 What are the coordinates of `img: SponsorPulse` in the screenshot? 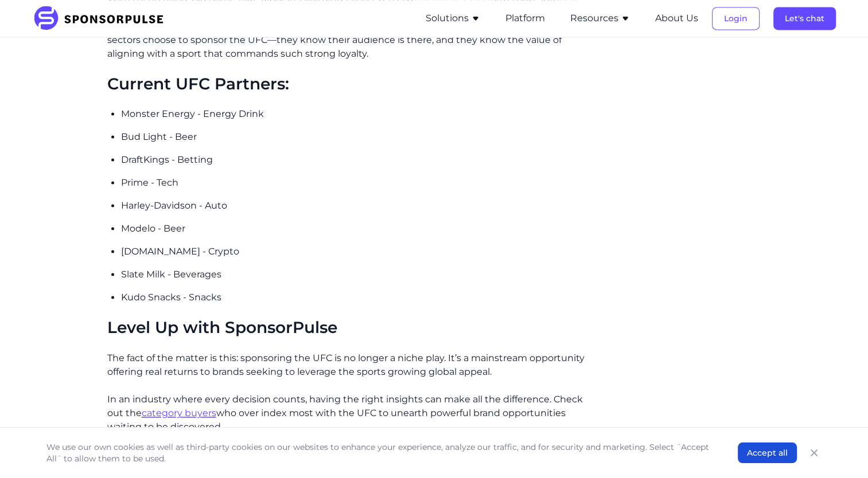 It's located at (102, 18).